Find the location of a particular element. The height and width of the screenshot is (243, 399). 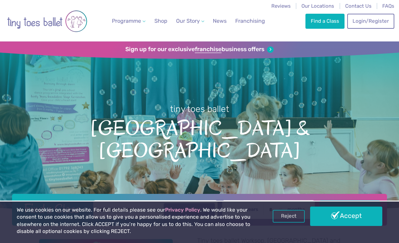

a: Our Locations is located at coordinates (318, 6).